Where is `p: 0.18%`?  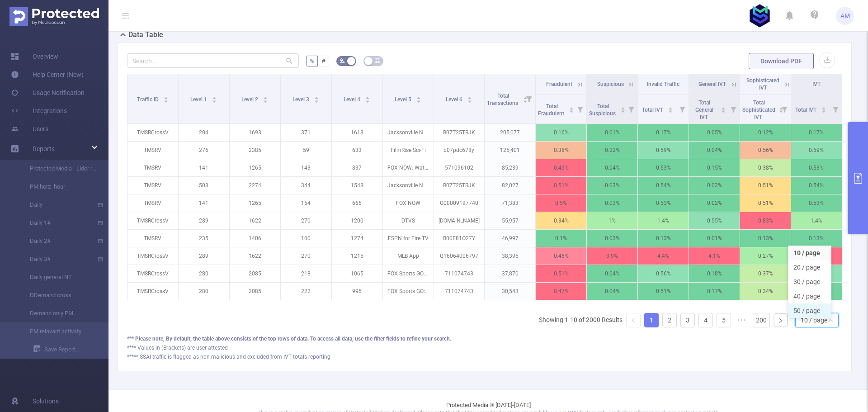
p: 0.18% is located at coordinates (714, 273).